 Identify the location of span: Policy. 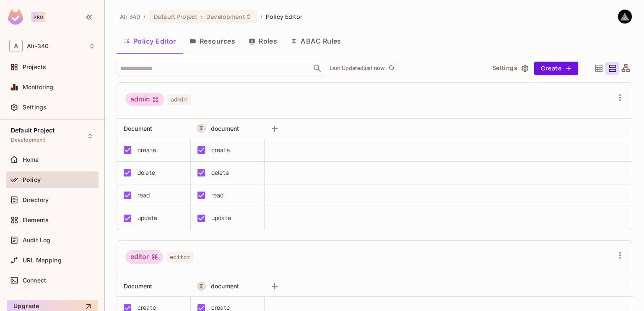
(31, 180).